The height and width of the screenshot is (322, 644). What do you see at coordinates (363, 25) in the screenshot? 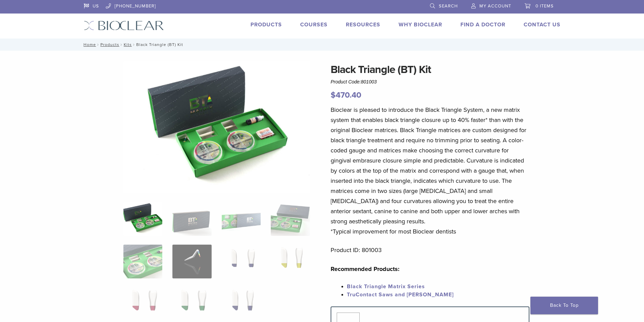
I see `a: Resources` at bounding box center [363, 25].